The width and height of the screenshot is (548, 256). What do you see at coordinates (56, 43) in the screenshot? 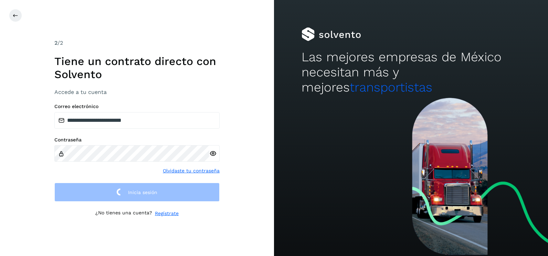
I see `span: 2` at bounding box center [56, 43].